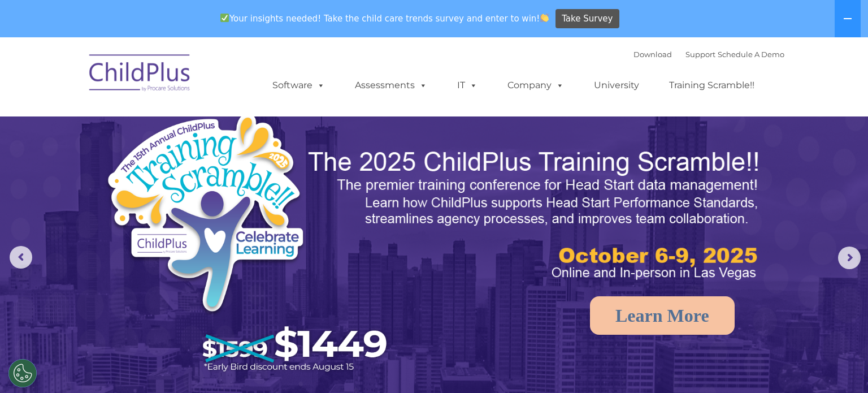 This screenshot has width=868, height=393. Describe the element at coordinates (662, 316) in the screenshot. I see `a: Learn More` at that location.